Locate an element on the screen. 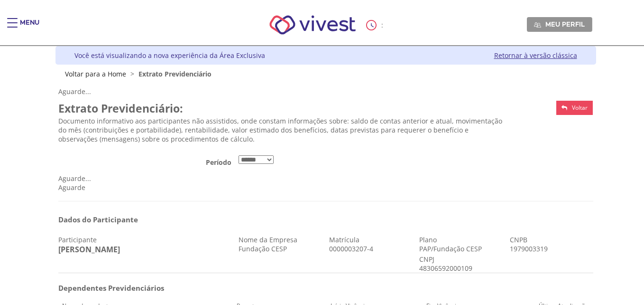 Image resolution: width=644 pixels, height=305 pixels. div: 1979003319 is located at coordinates (551, 249).